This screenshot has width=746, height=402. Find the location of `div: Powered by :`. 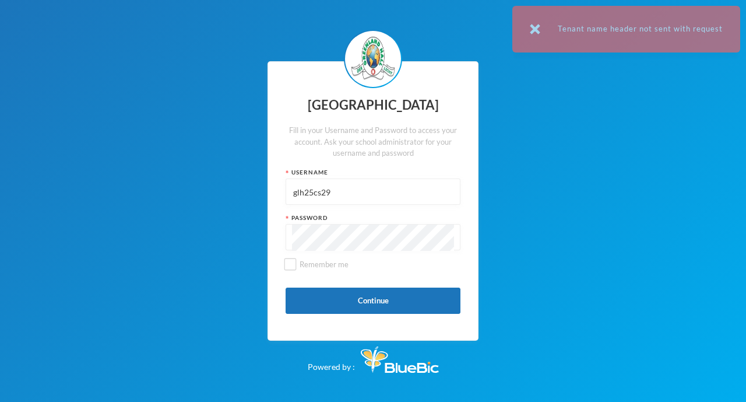

div: Powered by : is located at coordinates (373, 356).